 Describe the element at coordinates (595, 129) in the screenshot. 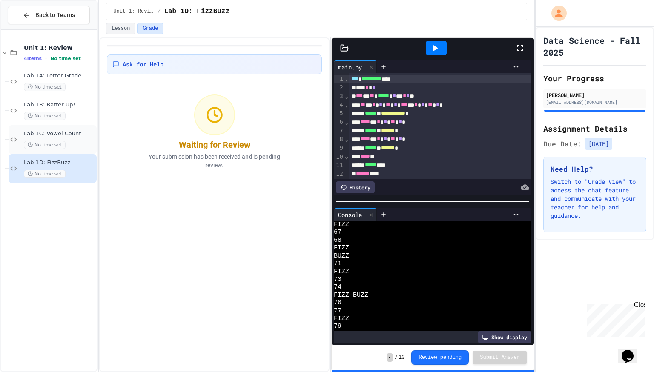

I see `h2: Assignment Details` at that location.